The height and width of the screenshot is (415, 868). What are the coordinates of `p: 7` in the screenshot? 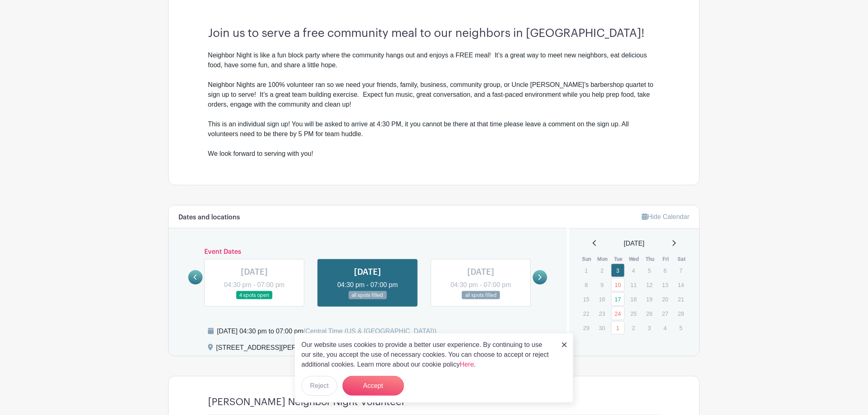 It's located at (682, 270).